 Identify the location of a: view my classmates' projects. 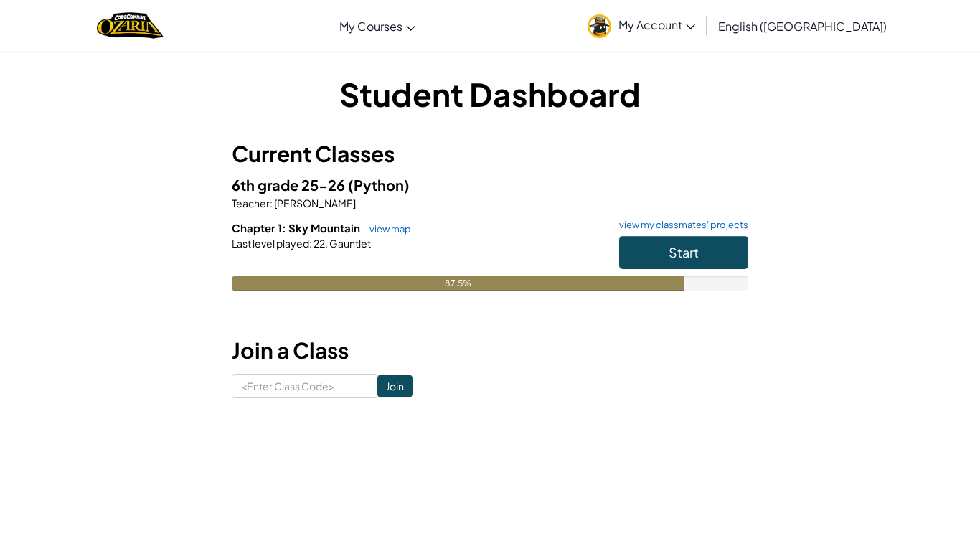
(680, 225).